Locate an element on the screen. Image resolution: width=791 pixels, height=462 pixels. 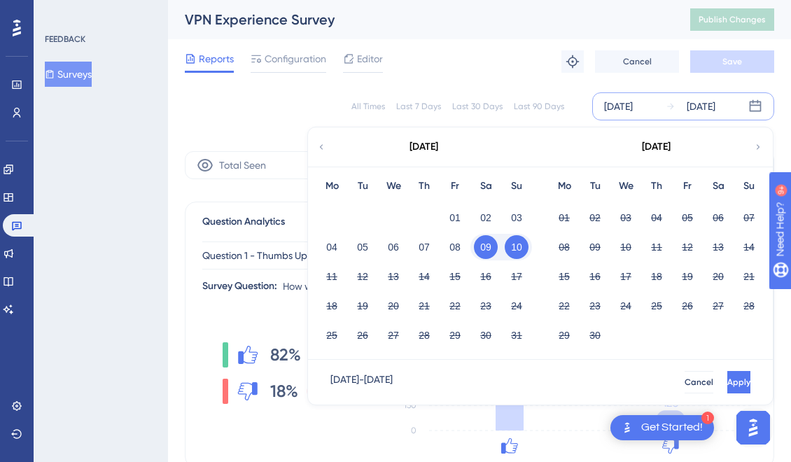
div: 9+ is located at coordinates (99, 13).